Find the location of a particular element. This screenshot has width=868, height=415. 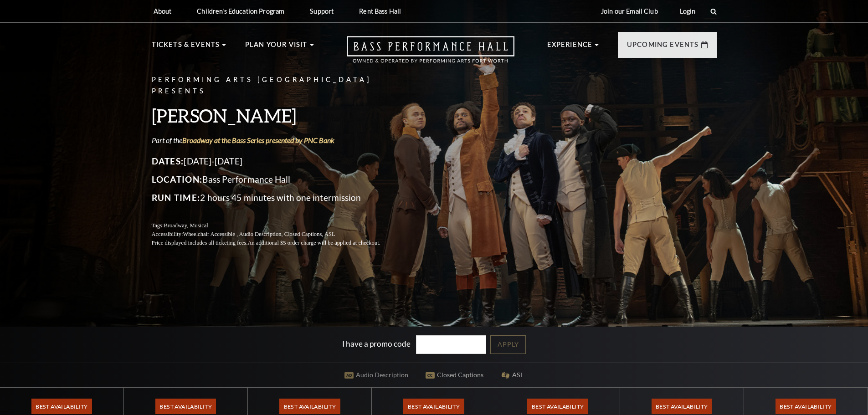

p: Accessibility: is located at coordinates (277, 234).